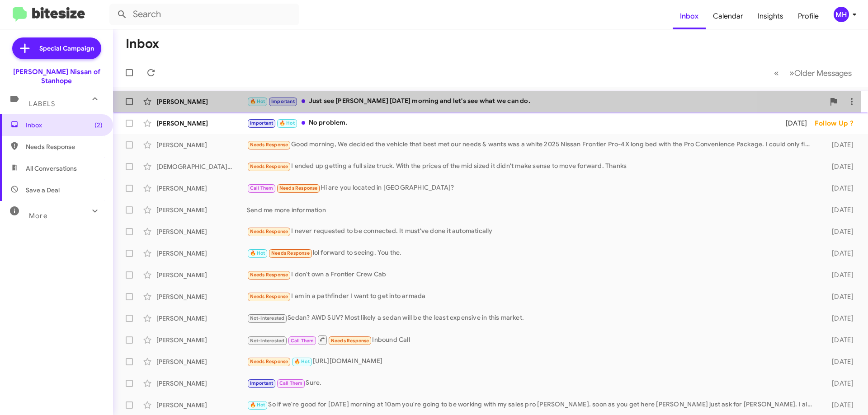 The height and width of the screenshot is (415, 868). Describe the element at coordinates (66, 49) in the screenshot. I see `span: Special Campaign` at that location.